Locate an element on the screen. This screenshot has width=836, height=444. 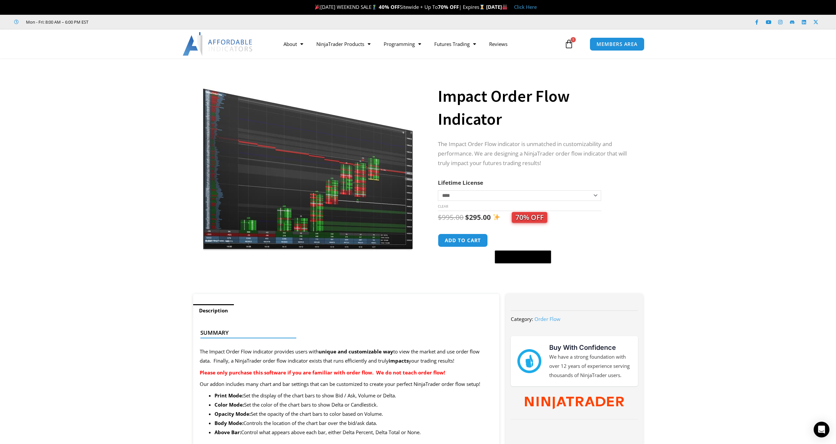
img: mark thumbs good 43913 | Affordable Indicators – NinjaTrader is located at coordinates (529, 361).